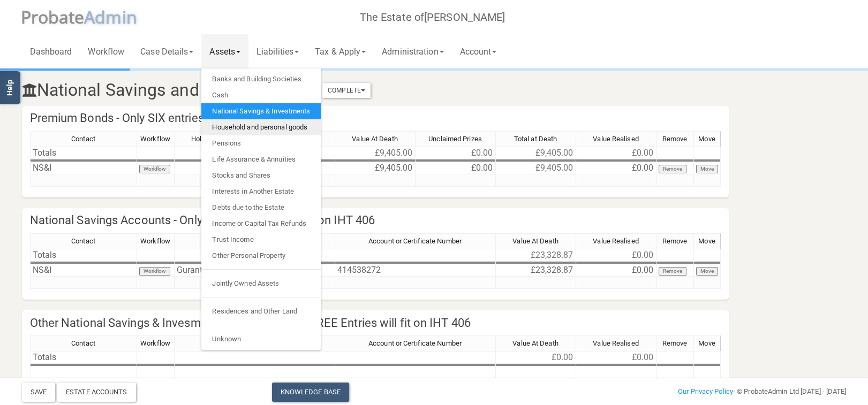 Image resolution: width=868 pixels, height=405 pixels. What do you see at coordinates (261, 144) in the screenshot?
I see `a: Pensions` at bounding box center [261, 144].